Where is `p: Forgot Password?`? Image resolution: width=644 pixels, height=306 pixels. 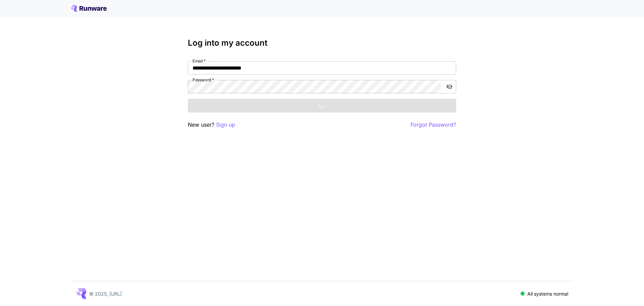 p: Forgot Password? is located at coordinates (433, 124).